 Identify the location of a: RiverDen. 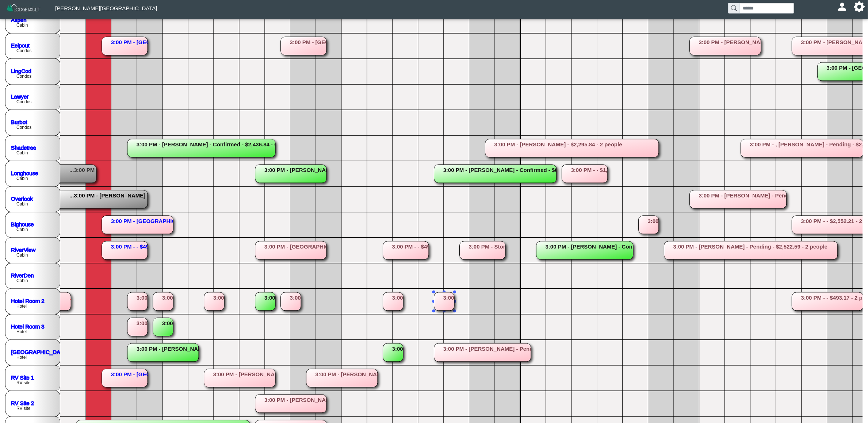
(22, 275).